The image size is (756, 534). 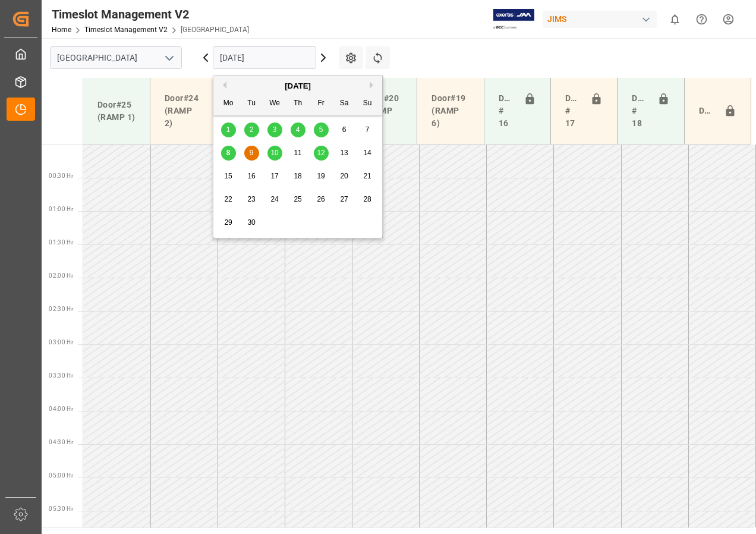 I want to click on div: Choose Wednesday, September 17th, 2025, so click(x=274, y=176).